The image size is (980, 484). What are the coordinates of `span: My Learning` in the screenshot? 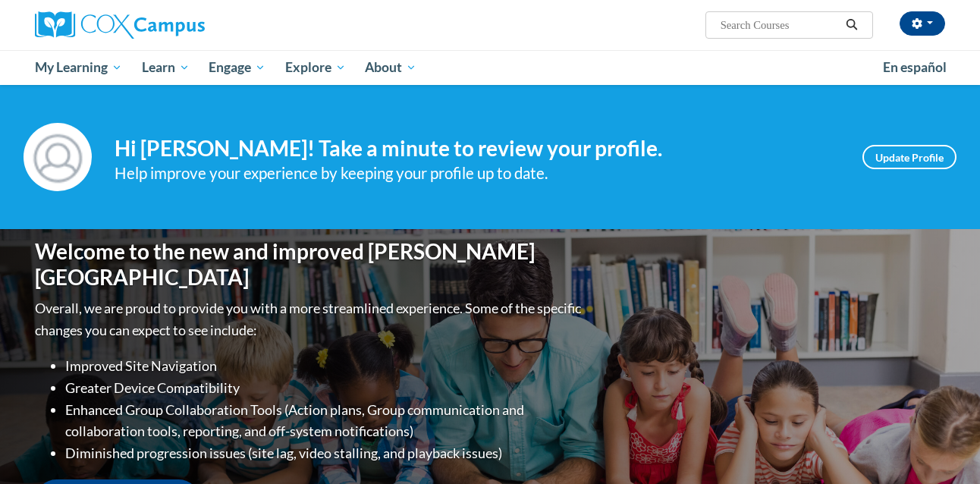 It's located at (78, 67).